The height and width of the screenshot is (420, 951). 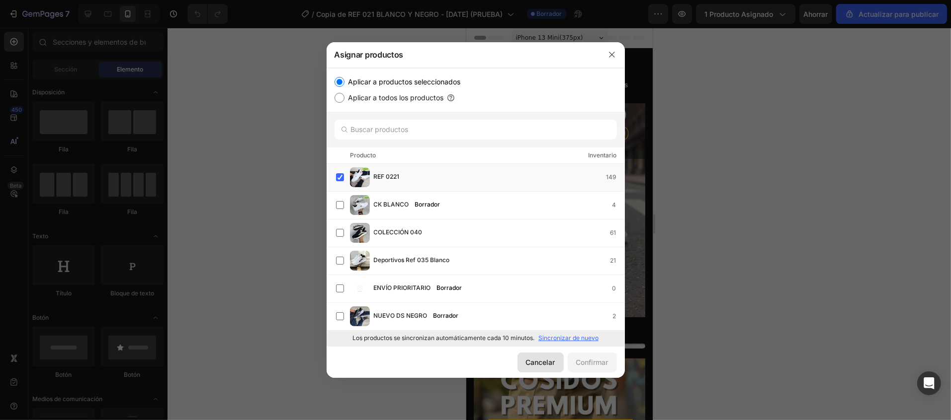 I want to click on div: Abrir Intercom Messenger, so click(x=929, y=384).